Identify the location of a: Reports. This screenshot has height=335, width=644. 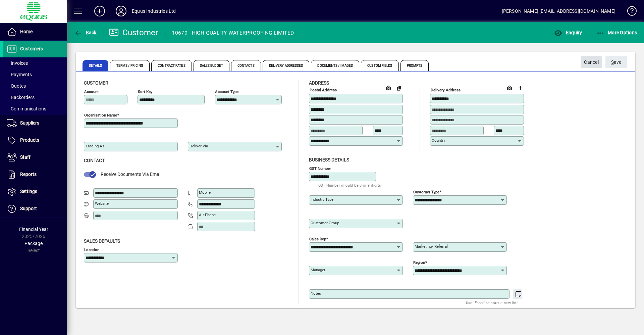
(35, 175).